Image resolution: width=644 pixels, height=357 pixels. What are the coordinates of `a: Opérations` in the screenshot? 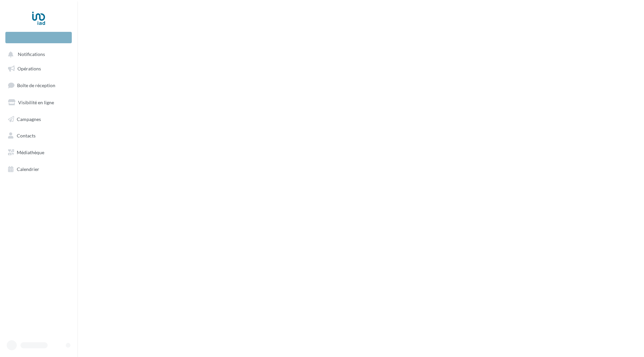 It's located at (39, 69).